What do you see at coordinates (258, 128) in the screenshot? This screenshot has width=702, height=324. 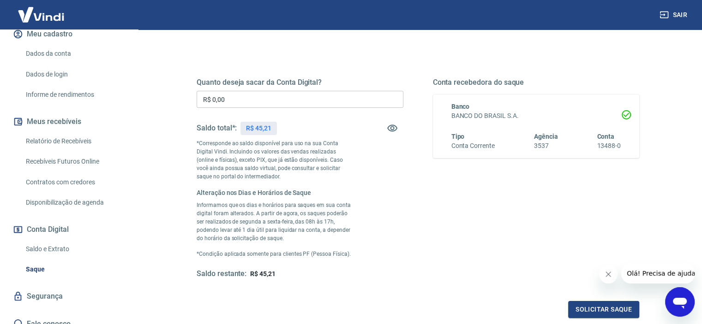 I see `p: R$ 45,21` at bounding box center [258, 128].